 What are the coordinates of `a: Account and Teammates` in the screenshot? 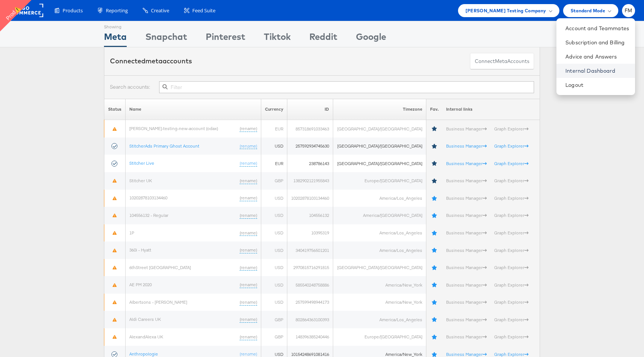 It's located at (597, 28).